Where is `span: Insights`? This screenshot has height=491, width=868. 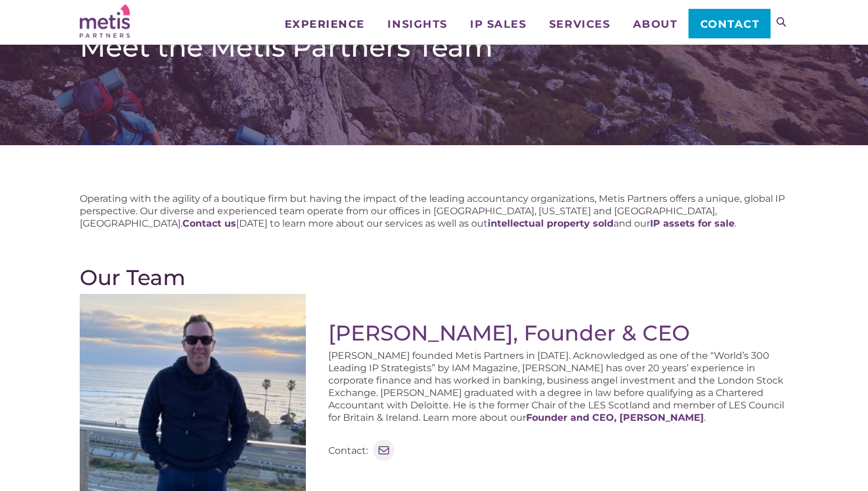
span: Insights is located at coordinates (417, 24).